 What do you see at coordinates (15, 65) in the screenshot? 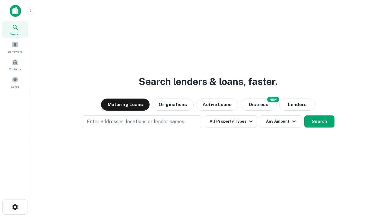
I see `div: Contacts` at bounding box center [15, 65].